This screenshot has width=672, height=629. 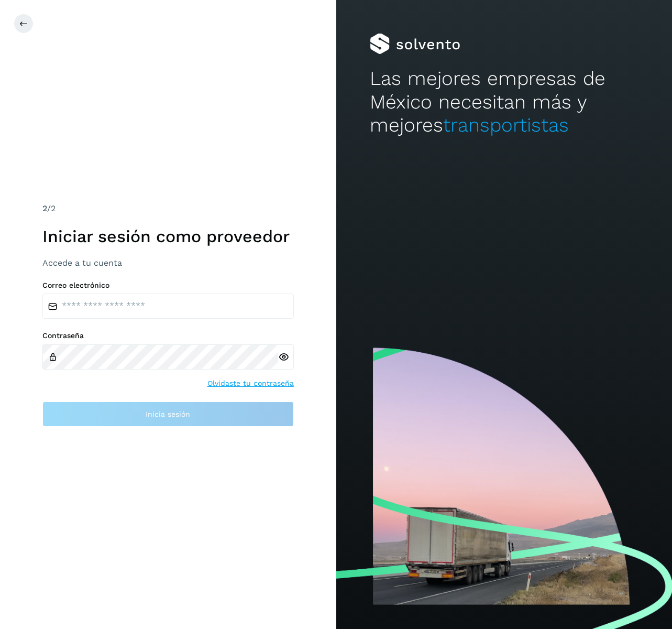 What do you see at coordinates (168, 262) in the screenshot?
I see `h3: Accede a tu cuenta` at bounding box center [168, 262].